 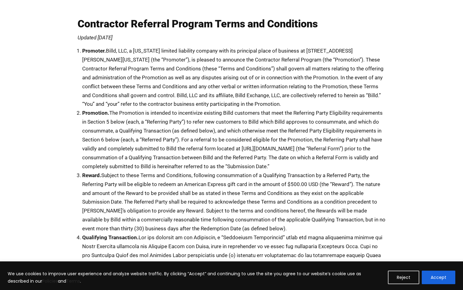 What do you see at coordinates (438, 278) in the screenshot?
I see `button: Accept` at bounding box center [438, 278].